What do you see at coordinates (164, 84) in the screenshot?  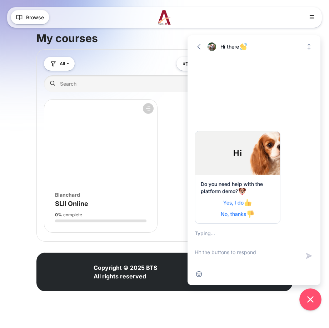 I see `input: Search` at bounding box center [164, 84].